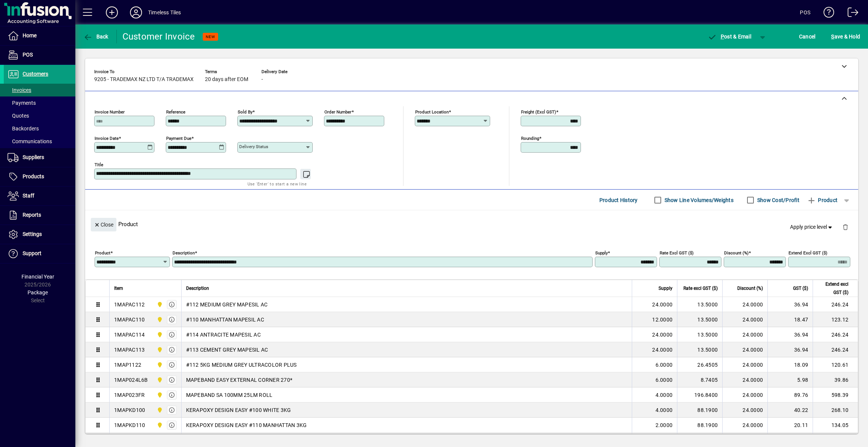 This screenshot has width=868, height=447. I want to click on td: 40.22, so click(790, 410).